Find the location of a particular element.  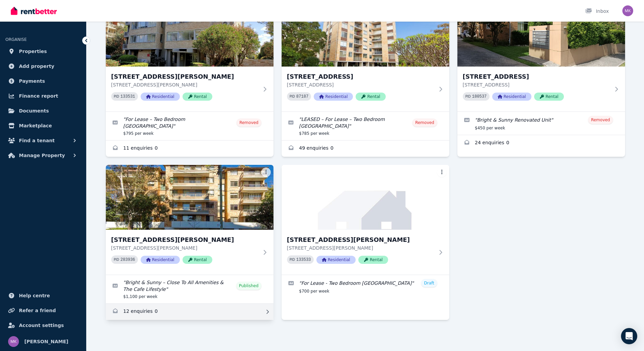

button: Manage Property is located at coordinates (43, 155).